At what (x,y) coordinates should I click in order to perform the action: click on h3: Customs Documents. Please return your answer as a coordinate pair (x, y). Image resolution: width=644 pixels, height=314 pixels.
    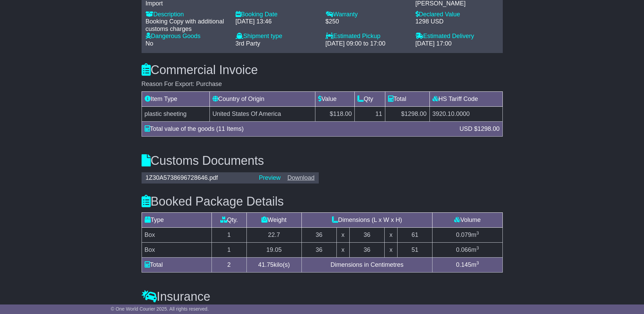
    Looking at the image, I should click on (322, 161).